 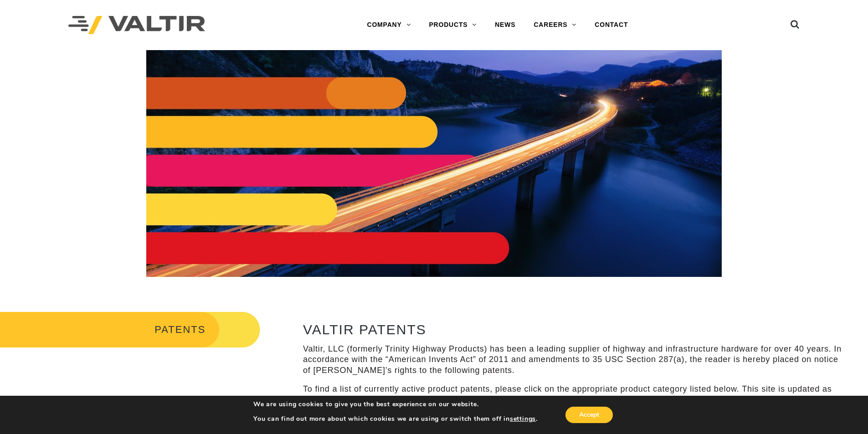 I want to click on a: NEWS, so click(x=505, y=25).